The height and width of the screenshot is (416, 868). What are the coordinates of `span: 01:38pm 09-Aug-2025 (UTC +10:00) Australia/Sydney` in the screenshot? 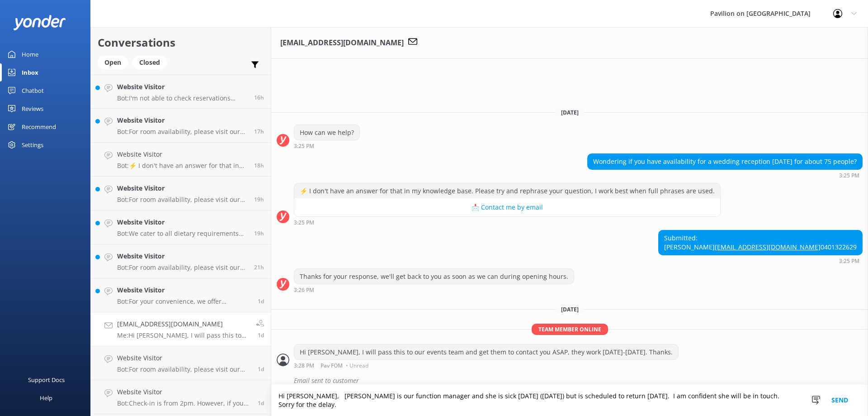 It's located at (261, 403).